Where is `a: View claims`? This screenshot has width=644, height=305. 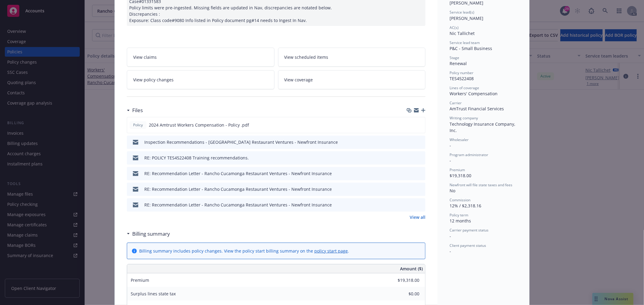
a: View claims is located at coordinates (201, 57).